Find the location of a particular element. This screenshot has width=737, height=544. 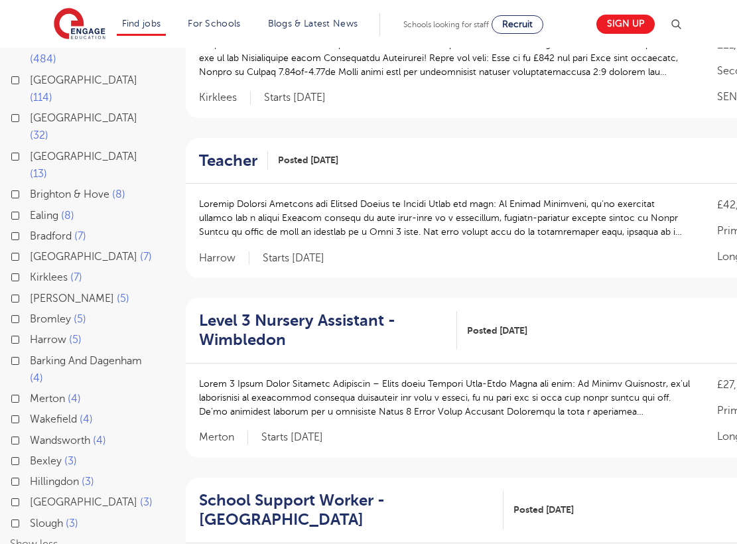

input: Bromley 5 is located at coordinates (34, 317).